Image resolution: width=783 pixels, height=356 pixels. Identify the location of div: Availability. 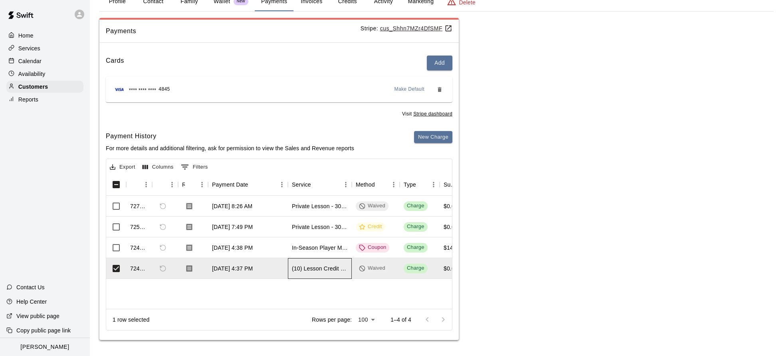
(45, 74).